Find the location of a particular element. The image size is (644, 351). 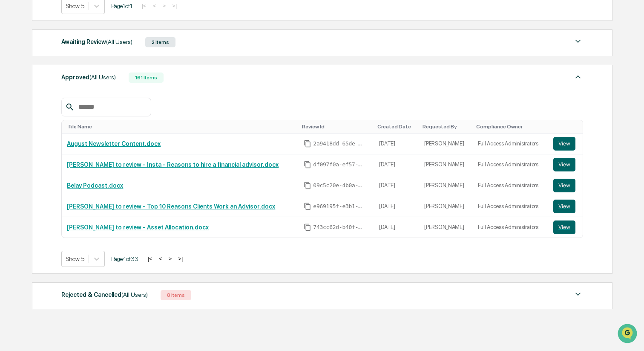

span: 743cc62d-b40f-46ff-87e3-3e8d0242f89e is located at coordinates (339, 227).